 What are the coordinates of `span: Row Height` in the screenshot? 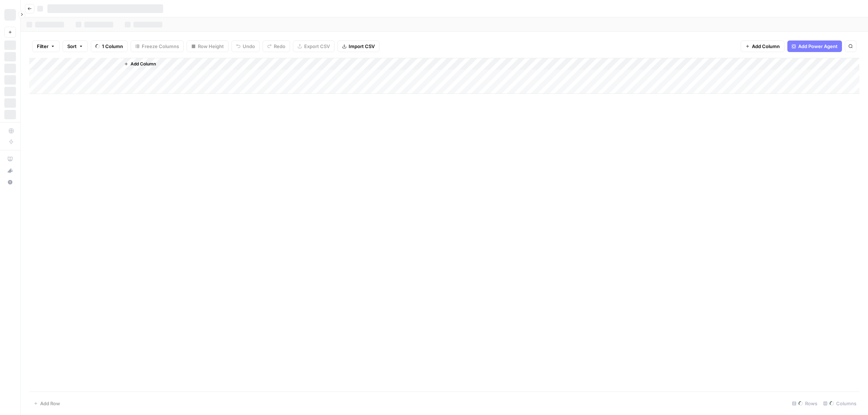 It's located at (211, 46).